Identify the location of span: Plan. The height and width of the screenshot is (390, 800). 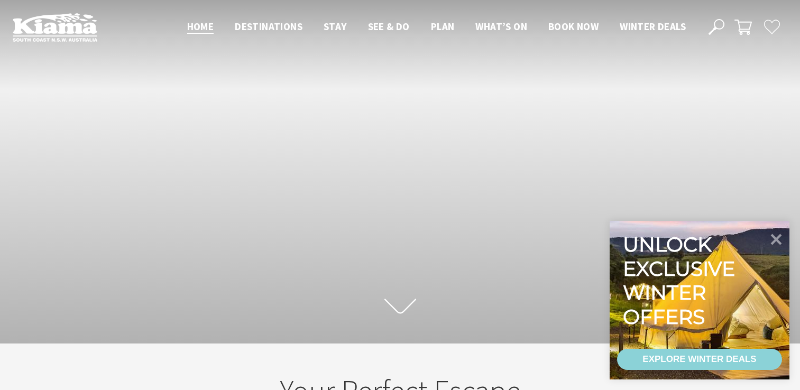
(442, 26).